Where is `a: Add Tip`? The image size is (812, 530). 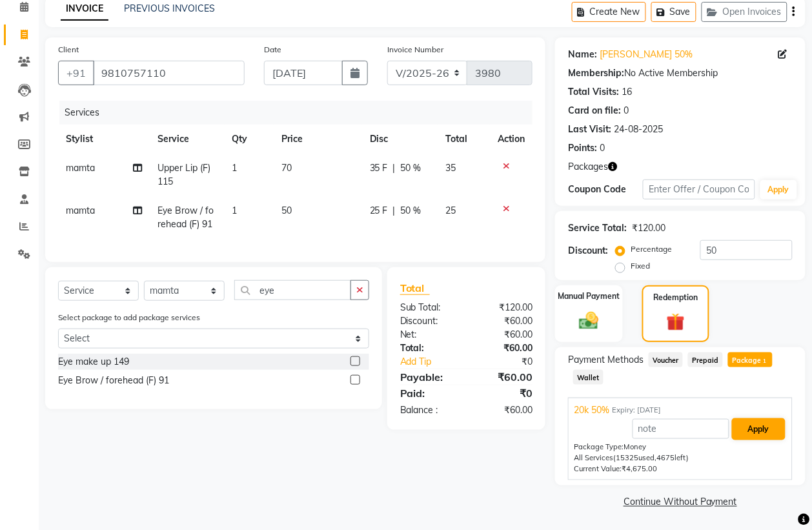 a: Add Tip is located at coordinates (435, 361).